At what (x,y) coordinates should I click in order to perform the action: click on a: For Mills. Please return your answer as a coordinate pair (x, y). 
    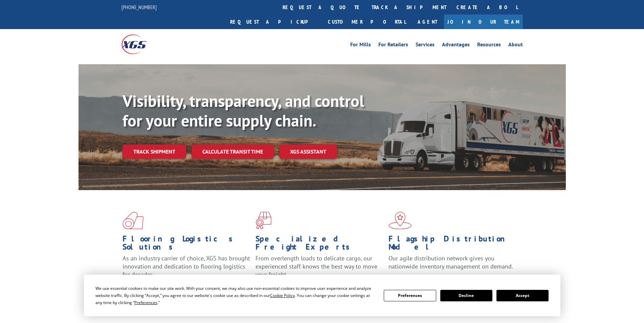
    Looking at the image, I should click on (360, 46).